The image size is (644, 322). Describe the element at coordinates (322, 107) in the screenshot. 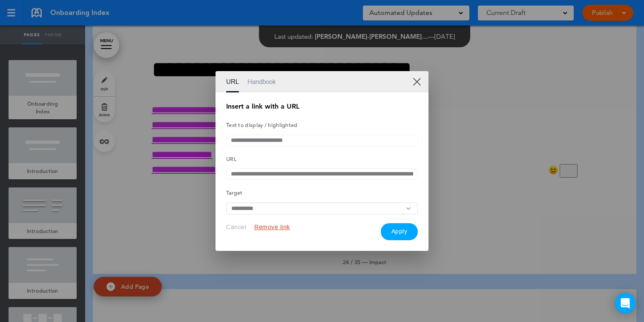

I see `h1: Insert a link with a URL` at that location.